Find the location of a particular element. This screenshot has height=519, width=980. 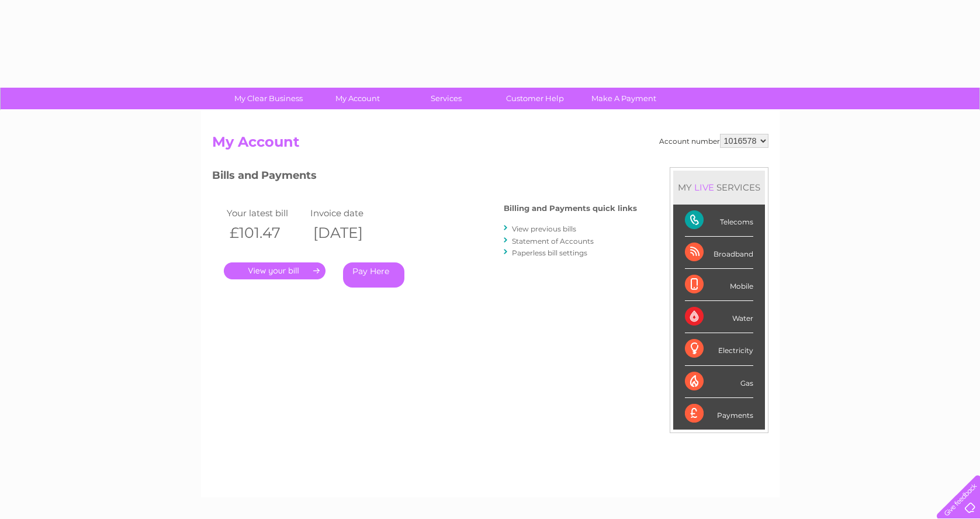

a: Statement of Accounts is located at coordinates (553, 241).